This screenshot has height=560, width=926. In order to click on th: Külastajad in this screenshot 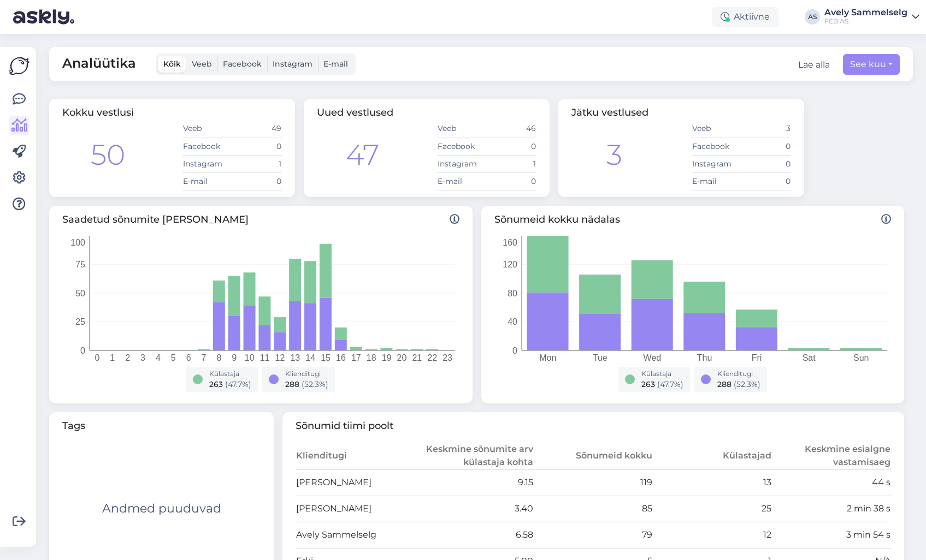, I will do `click(712, 456)`.